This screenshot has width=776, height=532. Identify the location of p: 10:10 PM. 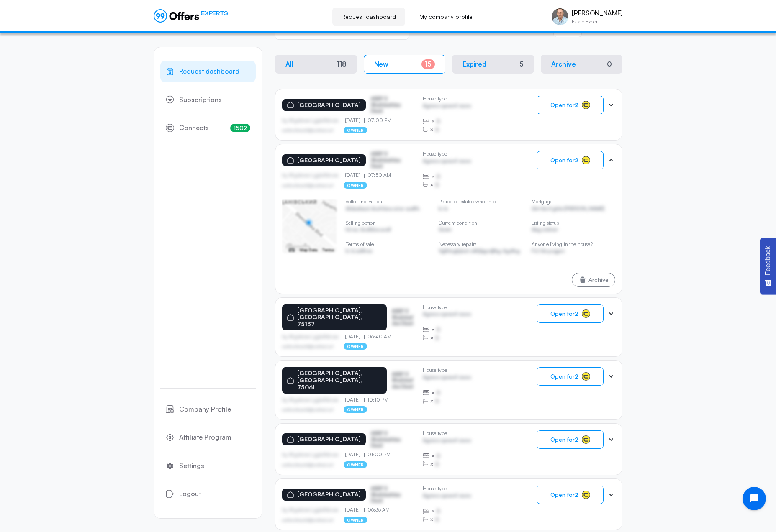
(376, 400).